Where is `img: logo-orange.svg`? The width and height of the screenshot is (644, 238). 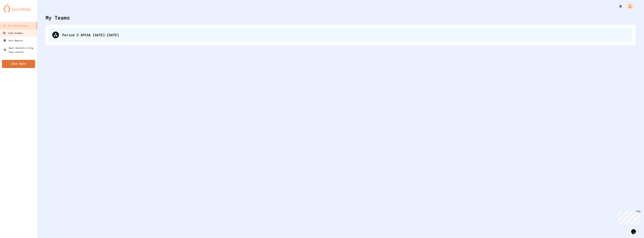
img: logo-orange.svg is located at coordinates (19, 8).